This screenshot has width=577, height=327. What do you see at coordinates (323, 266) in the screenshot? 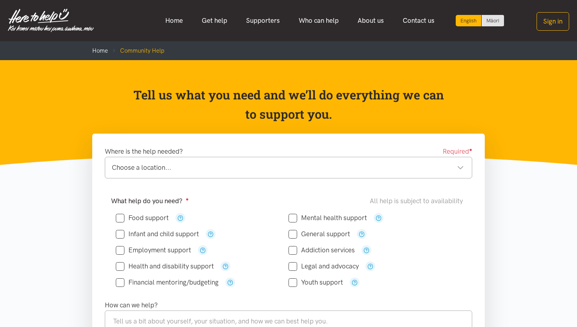
I see `label: Legal and advocacy` at bounding box center [323, 266].